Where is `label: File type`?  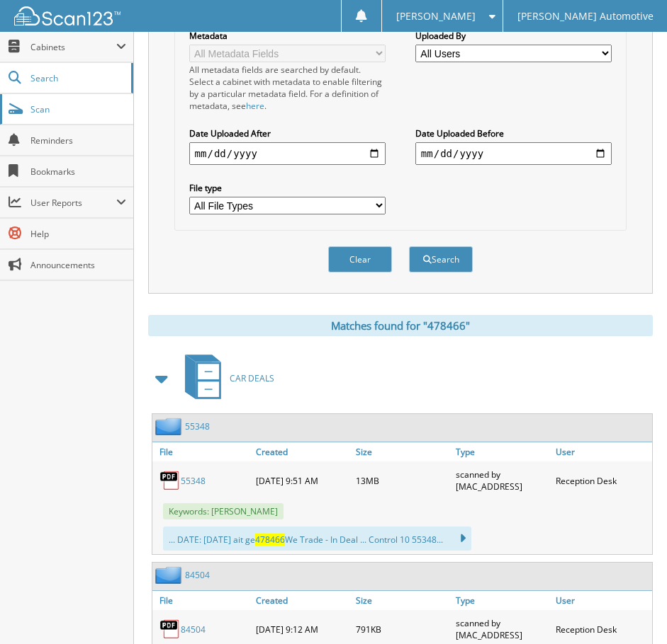 label: File type is located at coordinates (288, 187).